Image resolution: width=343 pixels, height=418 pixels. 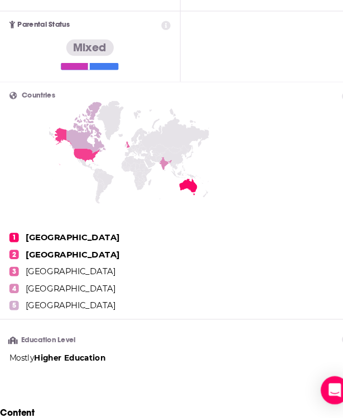 I want to click on span: 1, so click(x=13, y=226).